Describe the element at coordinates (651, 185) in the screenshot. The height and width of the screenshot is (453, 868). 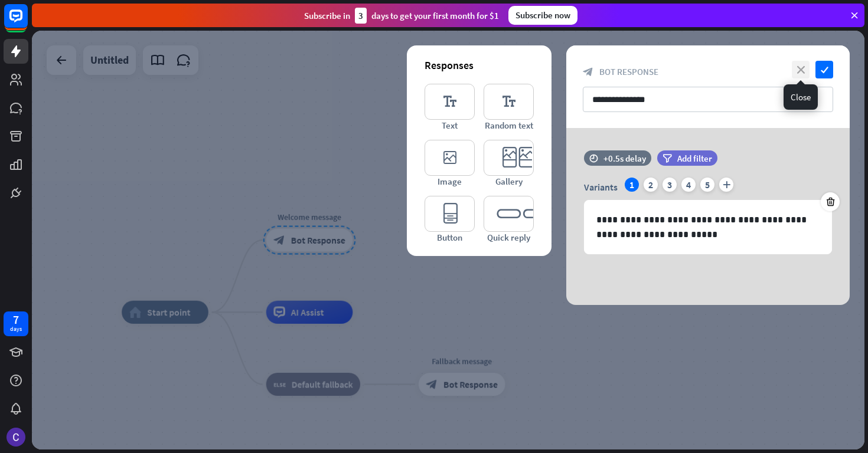
I see `div: 2` at that location.